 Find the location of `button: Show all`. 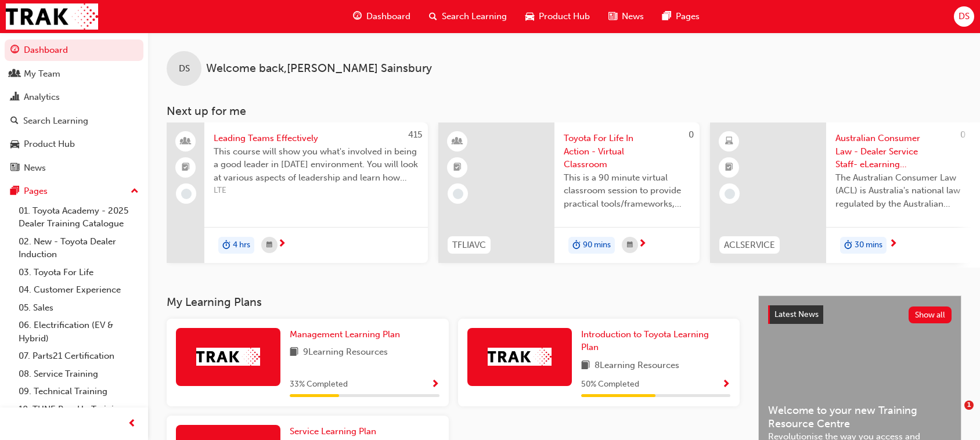

button: Show all is located at coordinates (930, 314).